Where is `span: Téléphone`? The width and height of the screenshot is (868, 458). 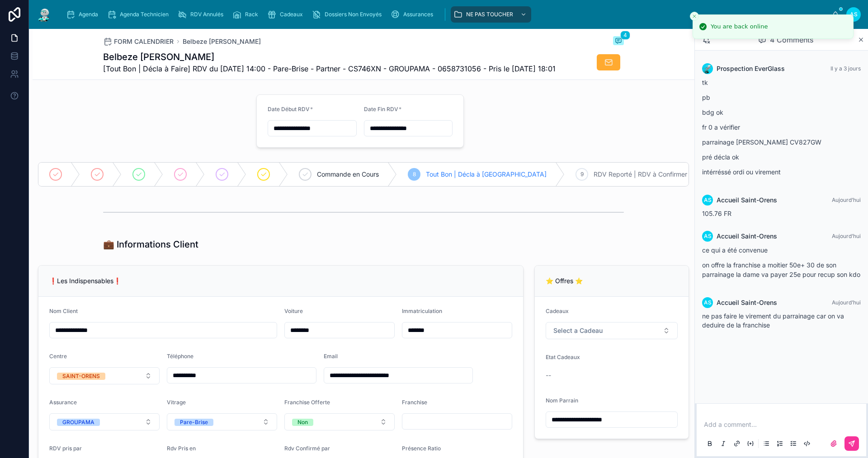
span: Téléphone is located at coordinates (180, 356).